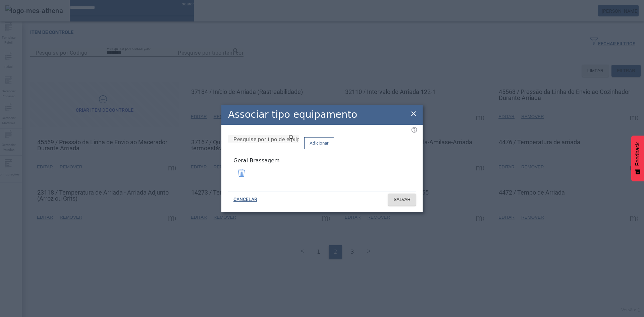 The height and width of the screenshot is (317, 644). What do you see at coordinates (276, 139) in the screenshot?
I see `mat-label: Pesquise por tipo de equipamento` at bounding box center [276, 139].